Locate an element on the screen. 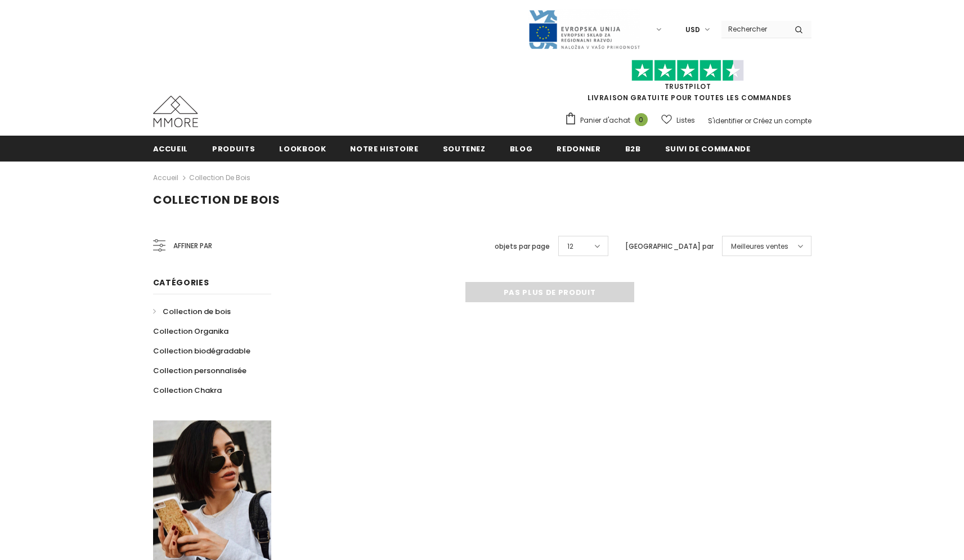 The width and height of the screenshot is (964, 560). span: Redonner is located at coordinates (579, 149).